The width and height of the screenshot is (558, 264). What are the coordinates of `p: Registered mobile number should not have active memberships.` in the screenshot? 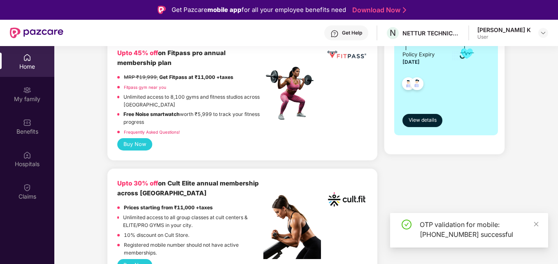 It's located at (193, 249).